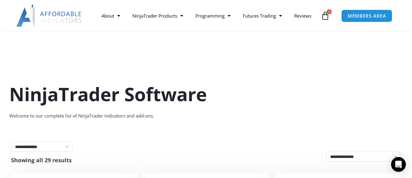 This screenshot has width=412, height=178. I want to click on a: Futures Trading, so click(262, 16).